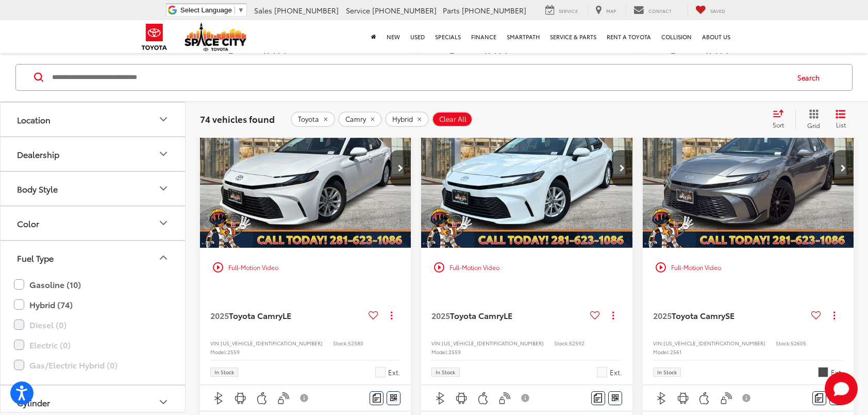 The image size is (868, 415). What do you see at coordinates (798, 343) in the screenshot?
I see `span: 52605` at bounding box center [798, 343].